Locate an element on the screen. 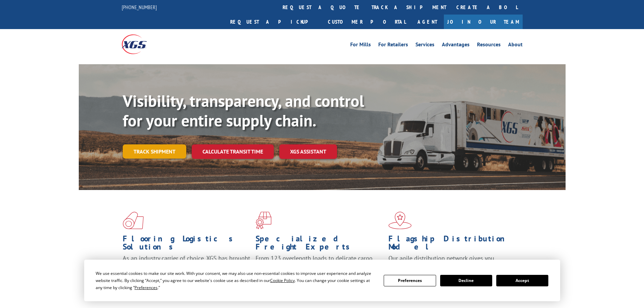 This screenshot has width=644, height=308. button: Decline is located at coordinates (466, 280).